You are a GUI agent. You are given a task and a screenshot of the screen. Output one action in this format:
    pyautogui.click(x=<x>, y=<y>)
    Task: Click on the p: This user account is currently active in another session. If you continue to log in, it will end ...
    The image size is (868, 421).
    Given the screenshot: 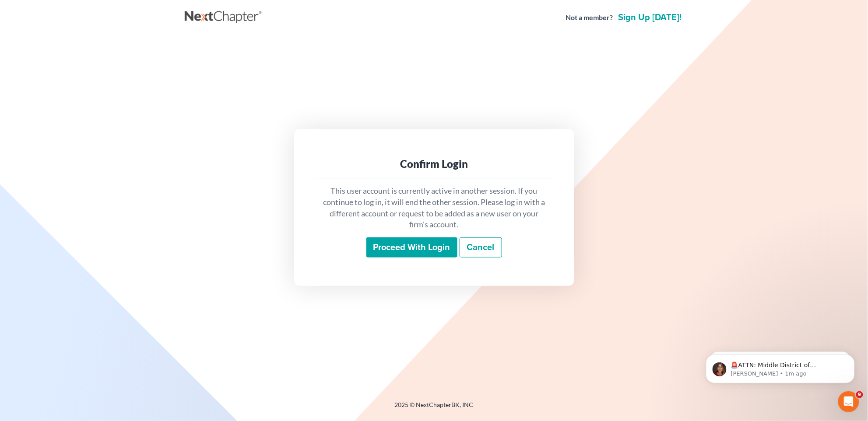 What is the action you would take?
    pyautogui.click(x=434, y=208)
    